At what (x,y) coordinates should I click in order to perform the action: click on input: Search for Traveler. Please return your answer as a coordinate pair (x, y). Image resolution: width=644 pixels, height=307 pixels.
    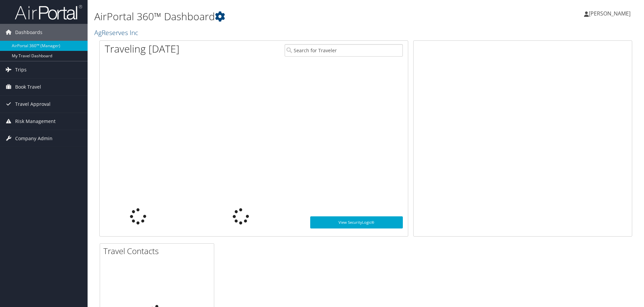
    Looking at the image, I should click on (344, 50).